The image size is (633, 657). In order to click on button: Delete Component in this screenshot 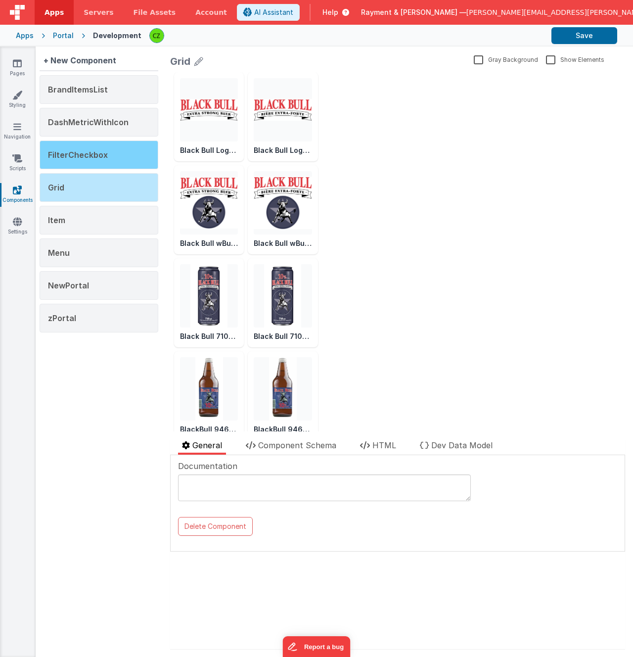, I will do `click(215, 526)`.